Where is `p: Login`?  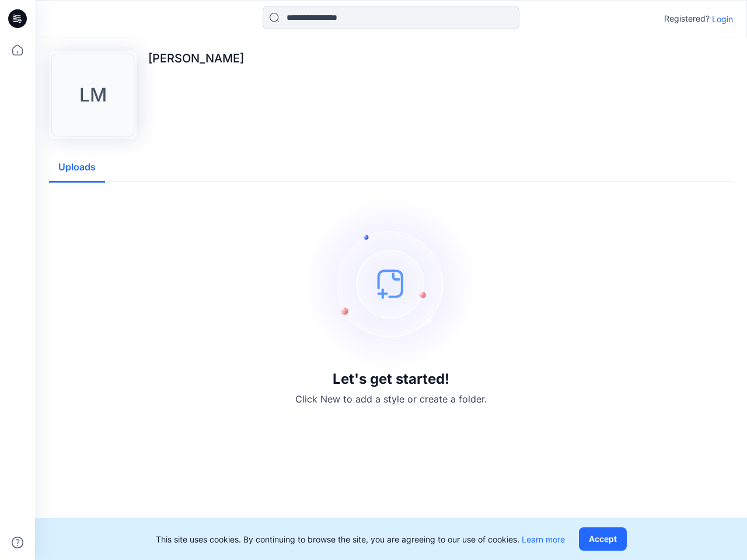
p: Login is located at coordinates (722, 19).